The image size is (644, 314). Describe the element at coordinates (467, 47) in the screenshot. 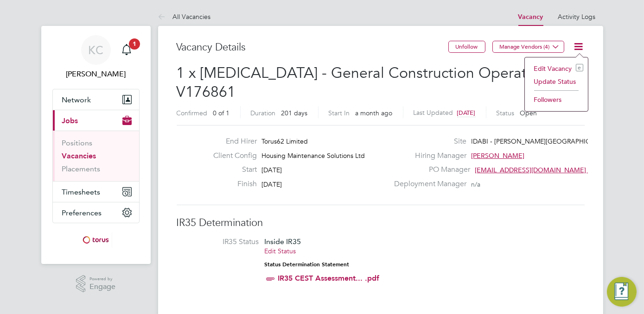

I see `button: Unfollow` at that location.